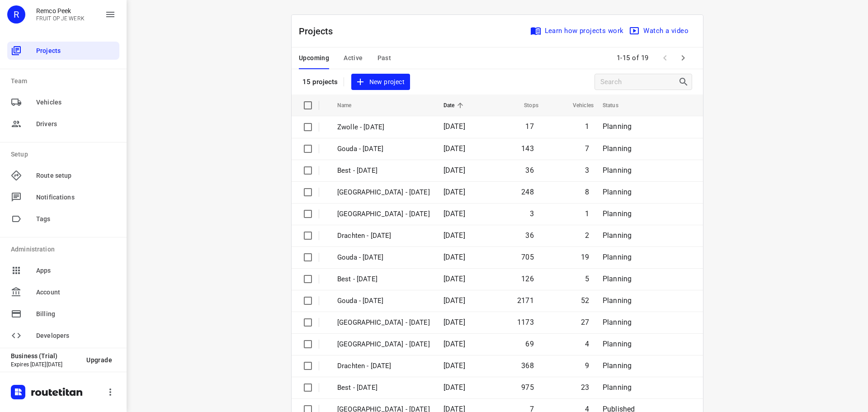 The height and width of the screenshot is (412, 868). Describe the element at coordinates (587, 279) in the screenshot. I see `span: 5` at that location.